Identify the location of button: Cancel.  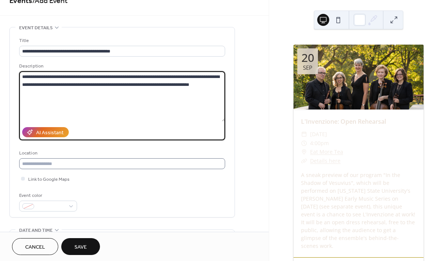
(35, 247).